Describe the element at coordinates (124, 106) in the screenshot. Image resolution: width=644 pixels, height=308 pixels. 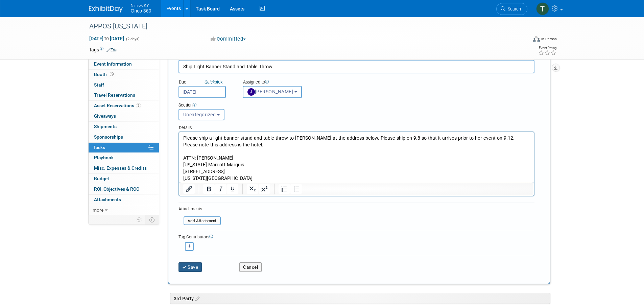
I see `a: Asset Reservations2` at that location.